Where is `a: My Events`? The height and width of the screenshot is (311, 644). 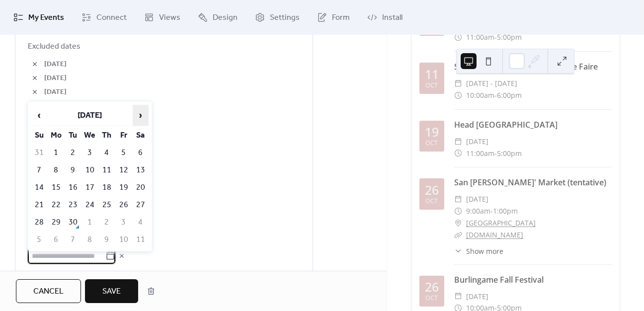 a: My Events is located at coordinates (39, 17).